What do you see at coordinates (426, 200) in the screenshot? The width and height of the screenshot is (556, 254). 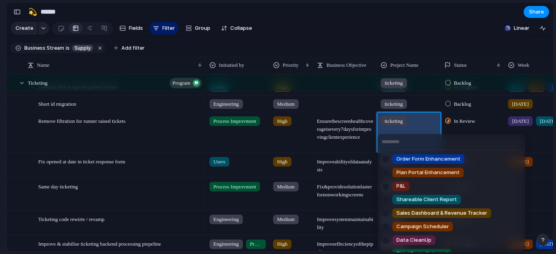 I see `span: Shareable Client Report` at bounding box center [426, 200].